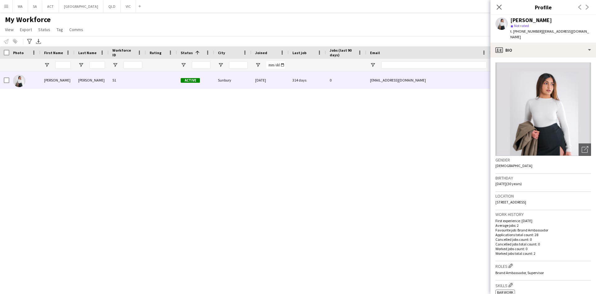 This screenshot has height=294, width=596. What do you see at coordinates (375, 52) in the screenshot?
I see `span: Email` at bounding box center [375, 52].